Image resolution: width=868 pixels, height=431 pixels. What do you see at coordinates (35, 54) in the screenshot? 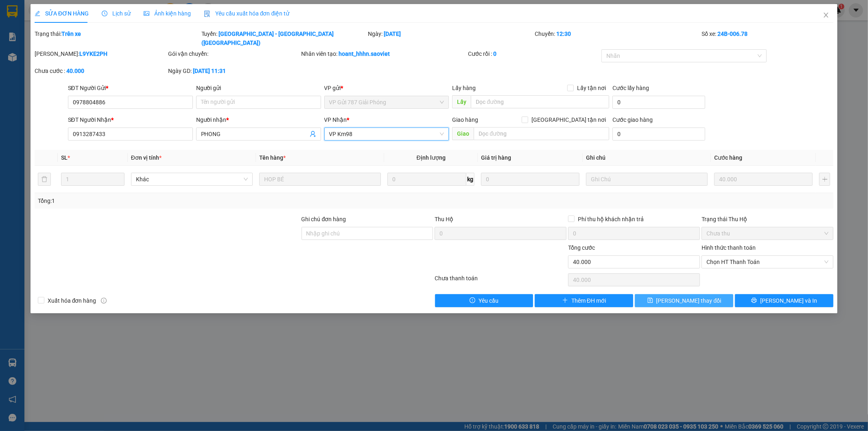
I see `h2: GLBMZU8G` at bounding box center [35, 54].